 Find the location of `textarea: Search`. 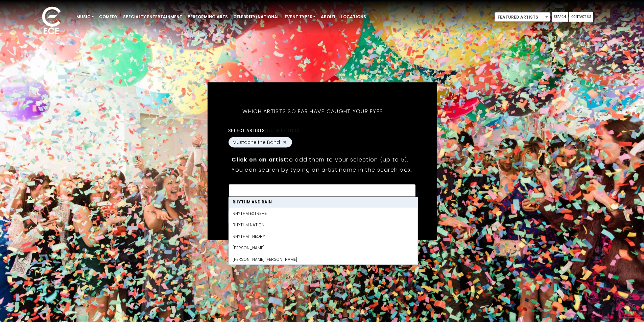

textarea: Search is located at coordinates (322, 191).